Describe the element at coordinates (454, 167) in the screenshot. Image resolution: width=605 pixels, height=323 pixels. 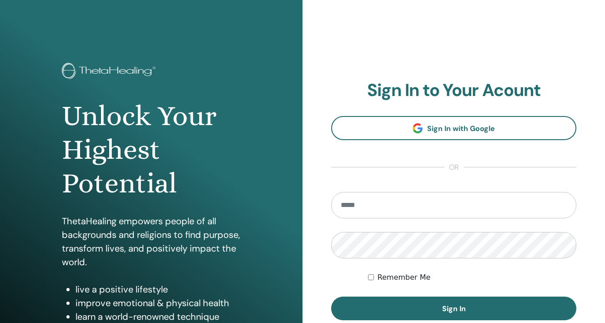
I see `span: or` at that location.